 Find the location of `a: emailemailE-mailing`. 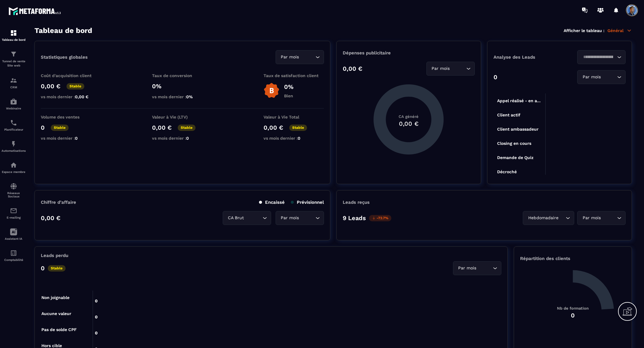

a: emailemailE-mailing is located at coordinates (14, 213).